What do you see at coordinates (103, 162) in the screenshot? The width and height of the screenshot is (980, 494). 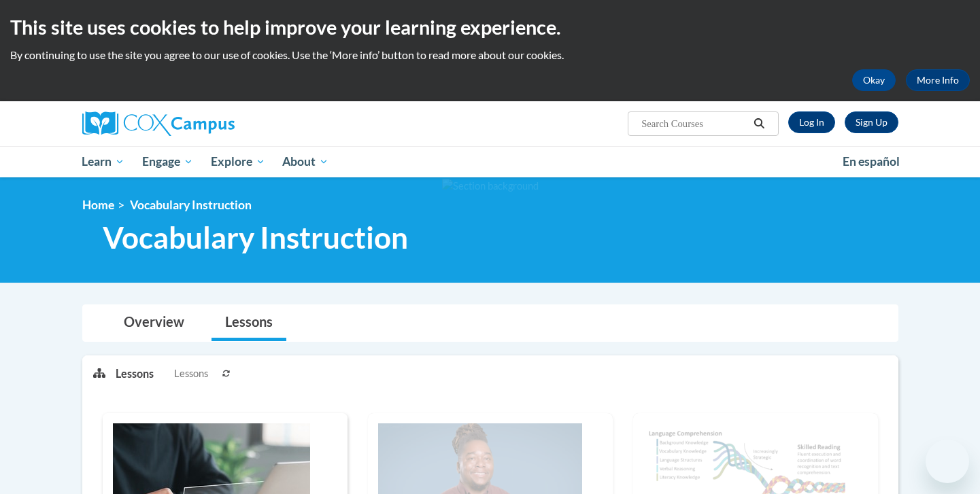 I see `a: Learn` at bounding box center [103, 162].